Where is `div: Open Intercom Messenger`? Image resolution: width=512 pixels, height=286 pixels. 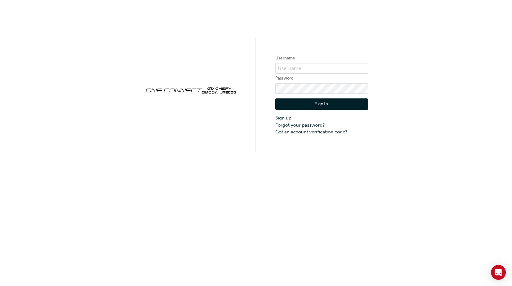
div: Open Intercom Messenger is located at coordinates (498, 272).